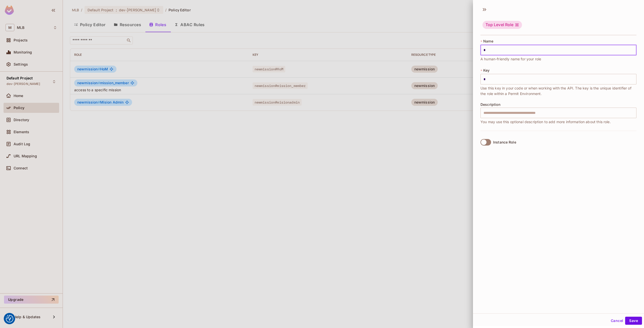  Describe the element at coordinates (9, 319) in the screenshot. I see `img: Revisit consent button` at that location.